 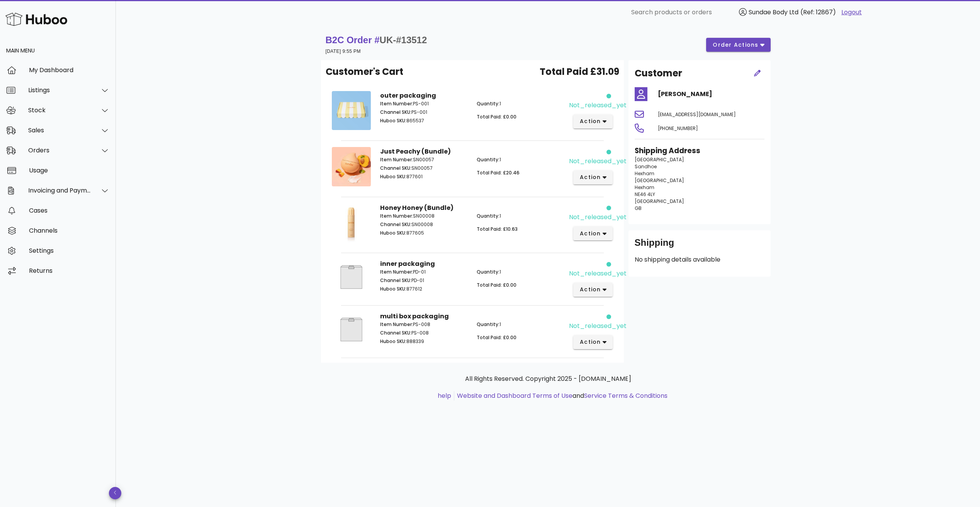 What do you see at coordinates (699, 260) in the screenshot?
I see `p: No shipping details available` at bounding box center [699, 260].